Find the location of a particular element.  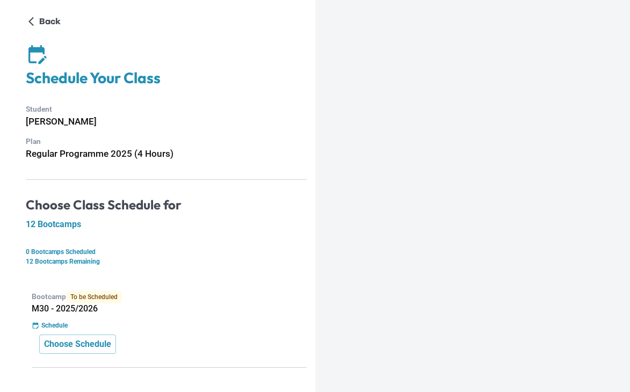

button: Back is located at coordinates (45, 21).